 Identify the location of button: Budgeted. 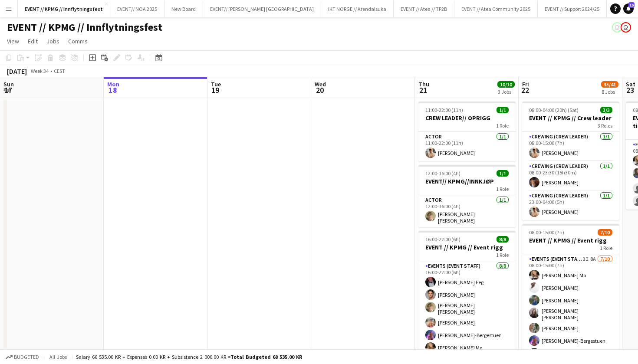
(22, 357).